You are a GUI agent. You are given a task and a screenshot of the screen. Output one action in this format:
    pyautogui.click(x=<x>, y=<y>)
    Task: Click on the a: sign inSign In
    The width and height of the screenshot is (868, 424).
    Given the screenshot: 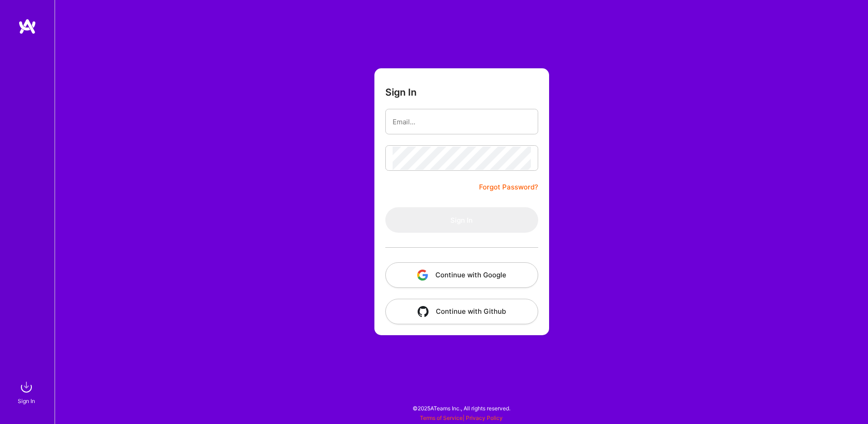 What is the action you would take?
    pyautogui.click(x=27, y=392)
    